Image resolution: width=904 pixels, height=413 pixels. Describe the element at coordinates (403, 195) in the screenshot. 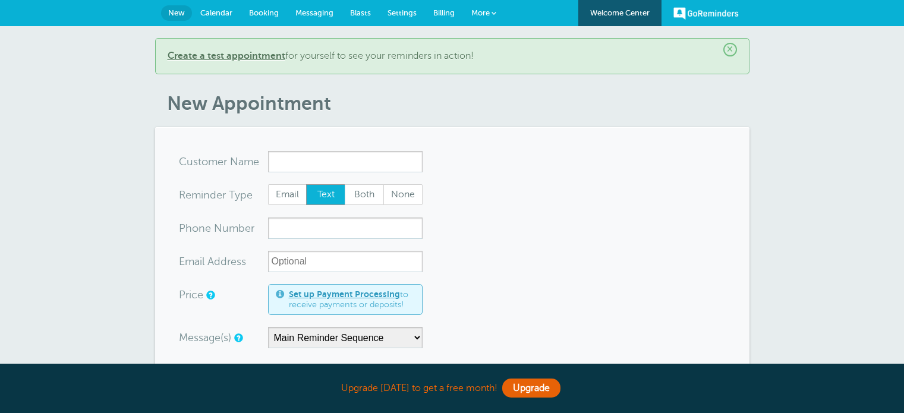

I see `label: None` at that location.